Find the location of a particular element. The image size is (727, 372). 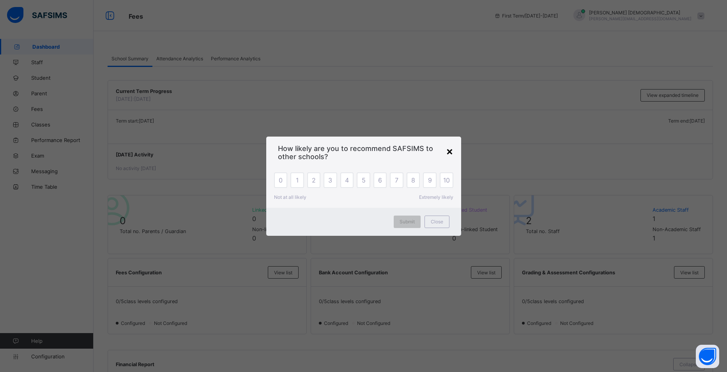

span: Submit is located at coordinates (407, 222).